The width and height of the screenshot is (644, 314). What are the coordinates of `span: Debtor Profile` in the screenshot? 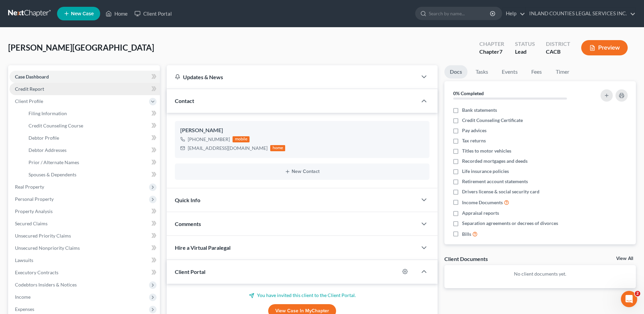 It's located at (44, 138).